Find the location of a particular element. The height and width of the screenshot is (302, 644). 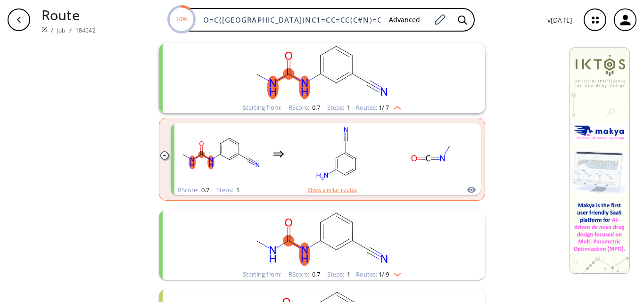

img: Up is located at coordinates (395, 106).